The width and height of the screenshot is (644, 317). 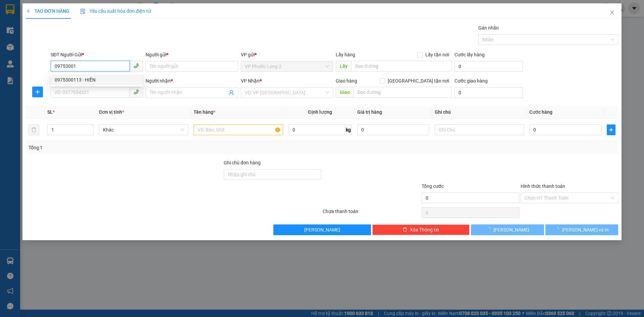 What do you see at coordinates (437, 55) in the screenshot?
I see `span: Lấy tận nơi` at bounding box center [437, 55].